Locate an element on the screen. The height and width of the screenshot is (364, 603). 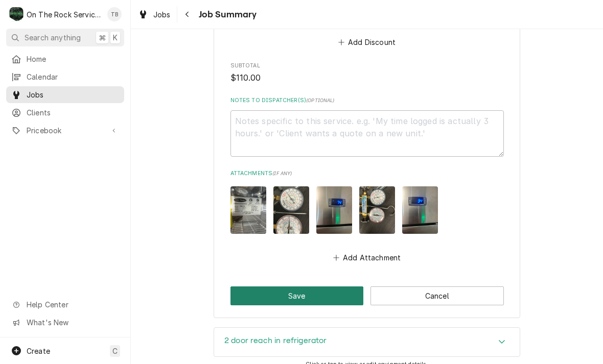
span: $110.00 is located at coordinates (246, 78).